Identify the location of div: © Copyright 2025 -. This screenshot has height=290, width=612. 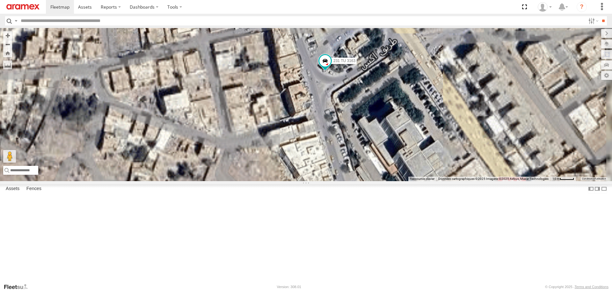
(576, 287).